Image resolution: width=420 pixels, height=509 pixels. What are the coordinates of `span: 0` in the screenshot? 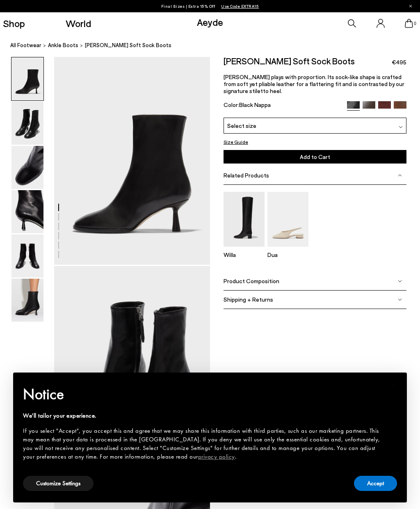 It's located at (415, 23).